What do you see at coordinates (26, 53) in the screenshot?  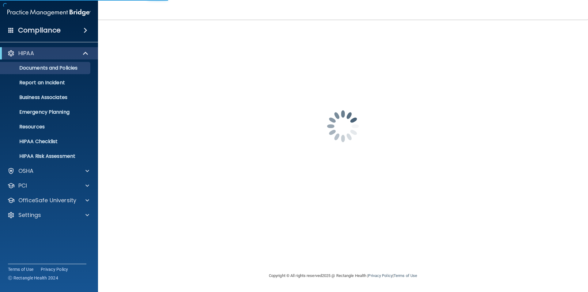 I see `p: HIPAA` at bounding box center [26, 53].